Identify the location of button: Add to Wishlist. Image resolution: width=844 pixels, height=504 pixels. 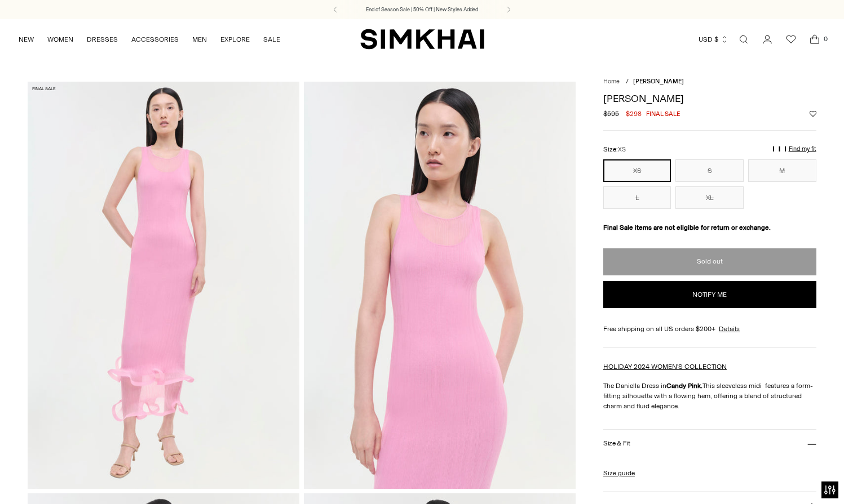
(813, 114).